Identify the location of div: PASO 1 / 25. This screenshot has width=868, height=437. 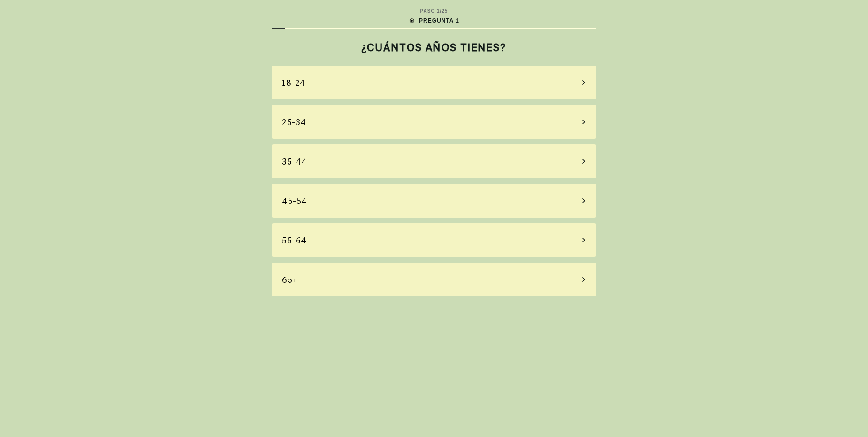
(434, 11).